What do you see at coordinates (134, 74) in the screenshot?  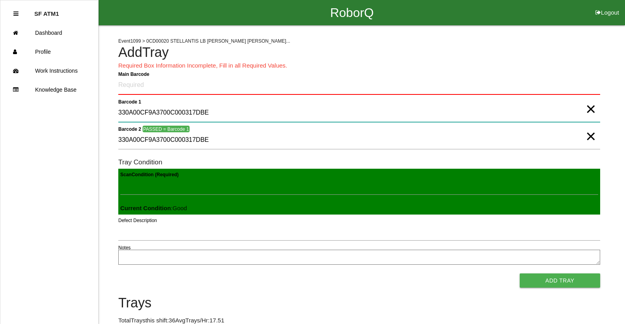 I see `b: Main Barcode` at bounding box center [134, 74].